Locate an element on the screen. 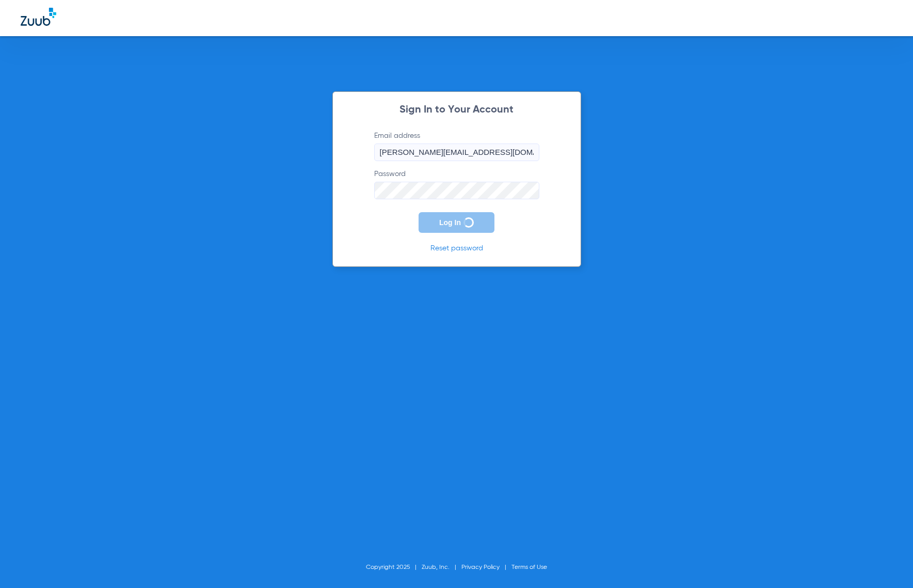 This screenshot has width=913, height=588. img: Zuub Logo is located at coordinates (38, 16).